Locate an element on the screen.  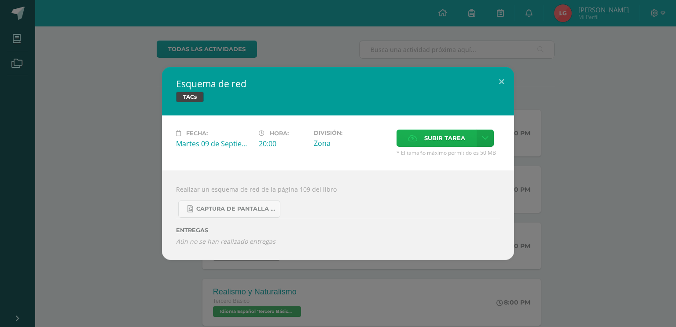
label: División: is located at coordinates (352, 132).